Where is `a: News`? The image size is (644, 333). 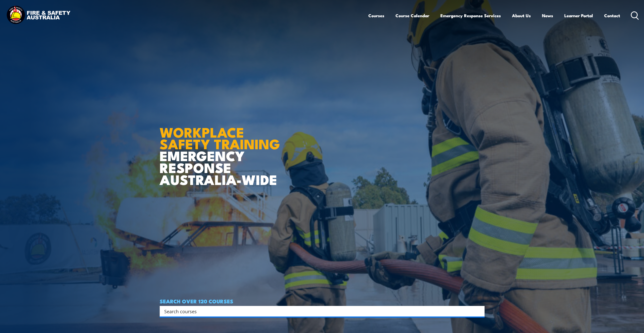
a: News is located at coordinates (547, 15).